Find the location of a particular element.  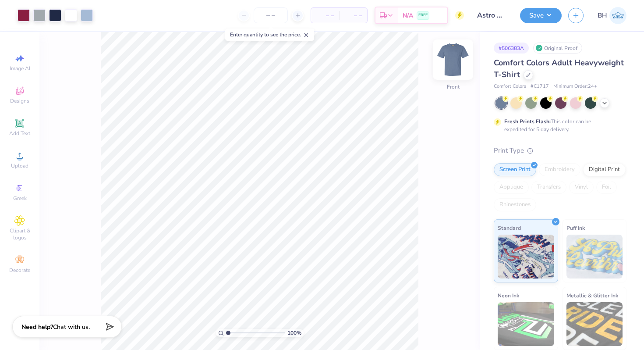

div: Rhinestones is located at coordinates (515, 205).